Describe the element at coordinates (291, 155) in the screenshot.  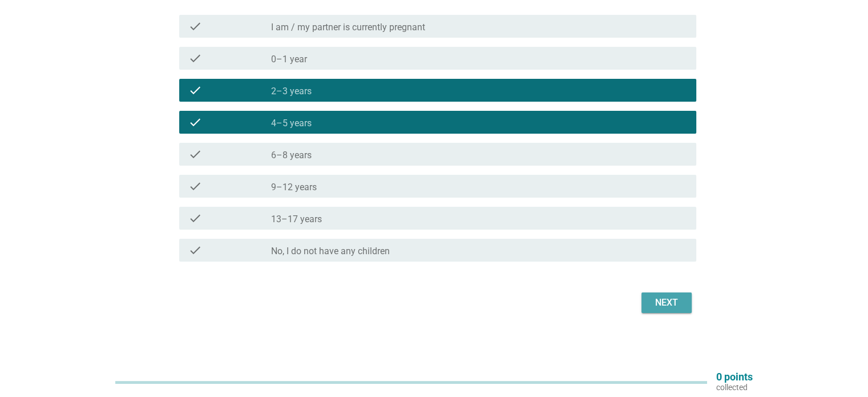
I see `label: 6–8 years` at that location.